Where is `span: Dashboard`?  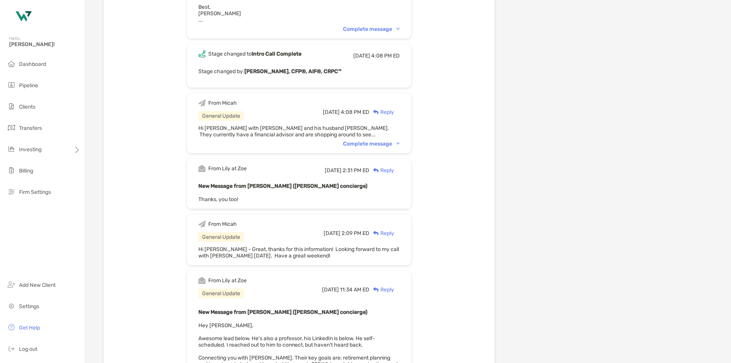 span: Dashboard is located at coordinates (32, 64).